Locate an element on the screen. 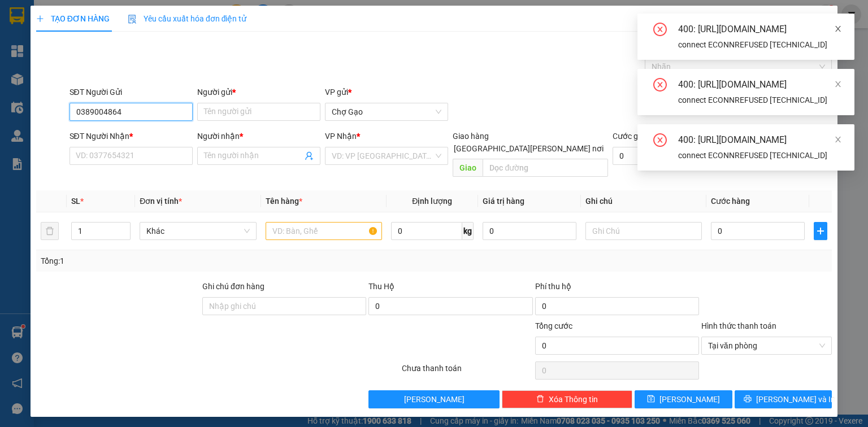 The image size is (868, 427). label: Ghi chú đơn hàng is located at coordinates (233, 286).